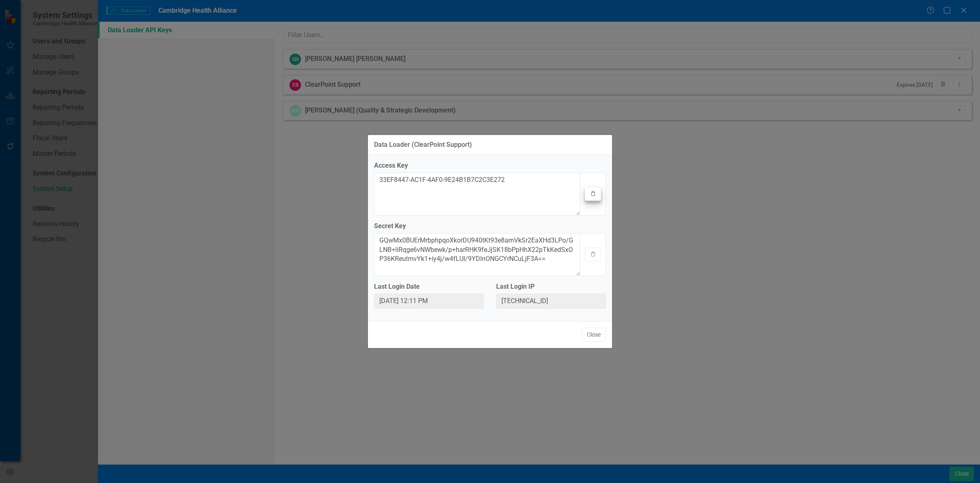 This screenshot has width=980, height=483. What do you see at coordinates (423, 144) in the screenshot?
I see `div: Data Loader (ClearPoint Support)` at bounding box center [423, 144].